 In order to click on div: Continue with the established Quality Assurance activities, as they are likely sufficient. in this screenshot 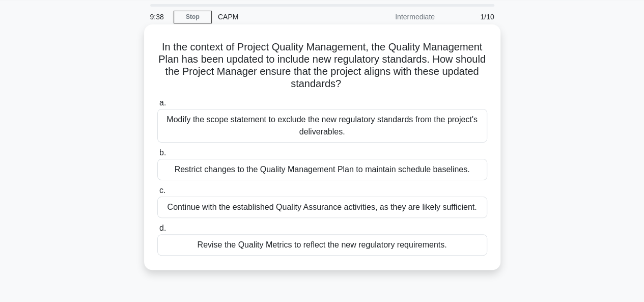, I will do `click(322, 207)`.